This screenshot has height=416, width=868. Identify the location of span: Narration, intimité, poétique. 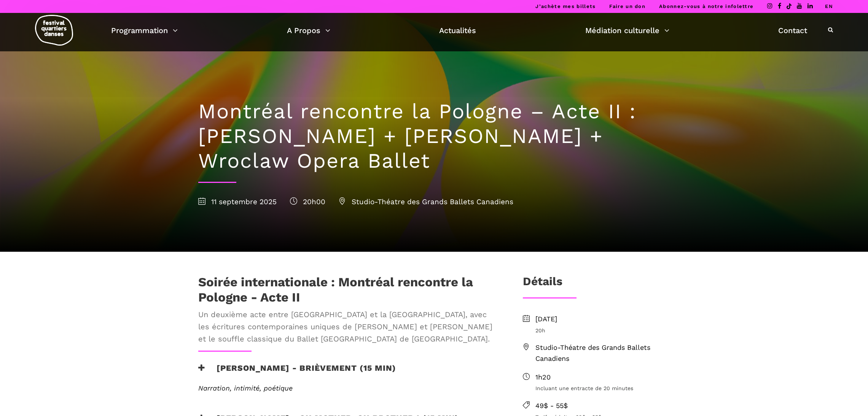
(245, 388).